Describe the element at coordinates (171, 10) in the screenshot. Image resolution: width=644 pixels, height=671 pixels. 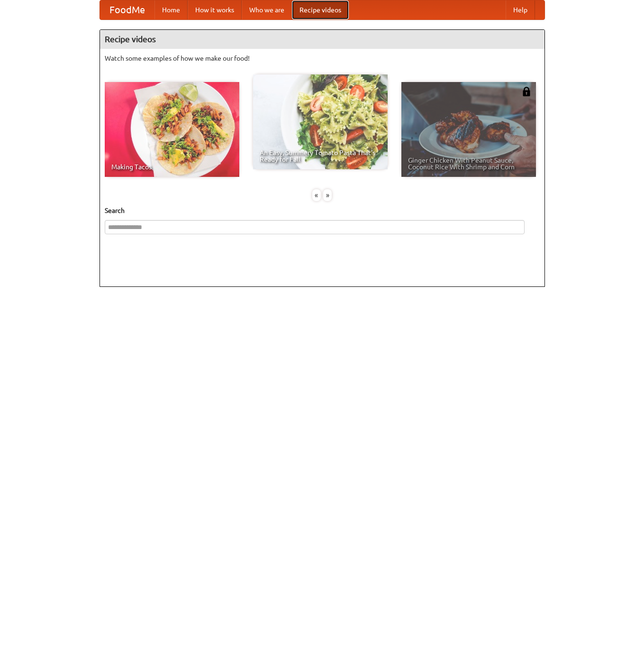
I see `a: Home` at that location.